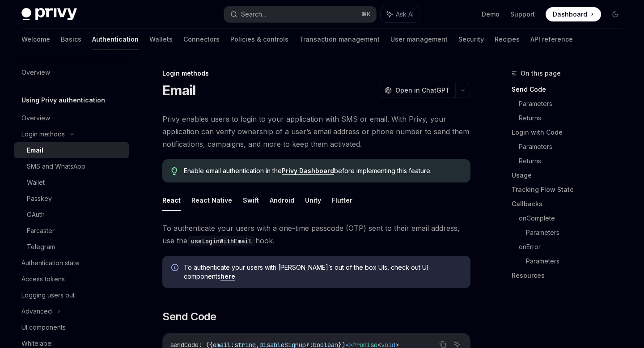 Image resolution: width=644 pixels, height=348 pixels. What do you see at coordinates (161, 39) in the screenshot?
I see `a: Wallets` at bounding box center [161, 39].